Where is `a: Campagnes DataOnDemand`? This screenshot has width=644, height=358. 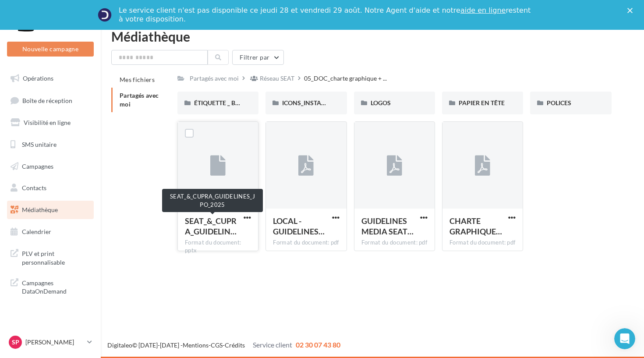 a: Campagnes DataOnDemand is located at coordinates (51, 286).